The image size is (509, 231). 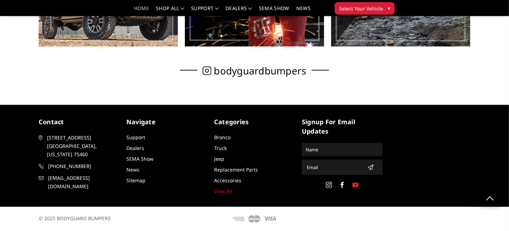 What do you see at coordinates (141, 11) in the screenshot?
I see `a: Home` at bounding box center [141, 11].